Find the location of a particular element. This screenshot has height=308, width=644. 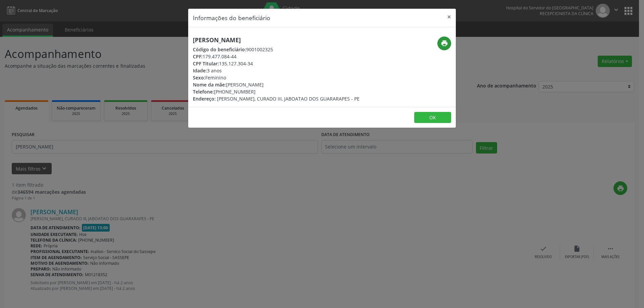

span: CPF Titular: is located at coordinates (206, 63).